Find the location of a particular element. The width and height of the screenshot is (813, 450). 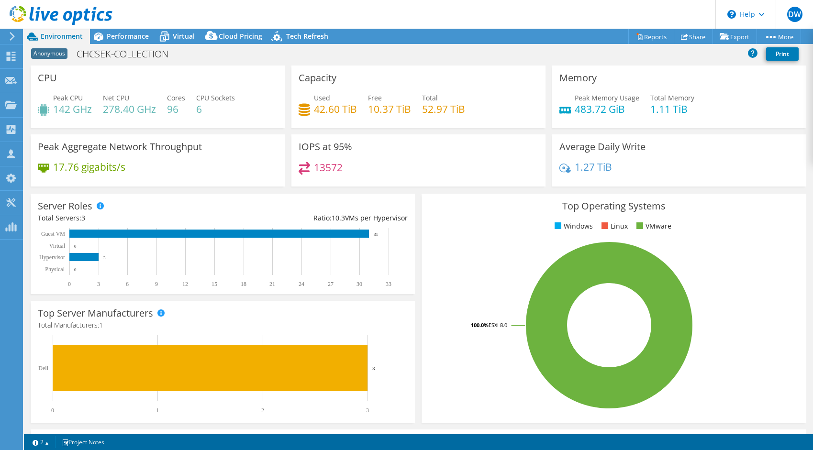

tspan: 100.0% is located at coordinates (479, 325).